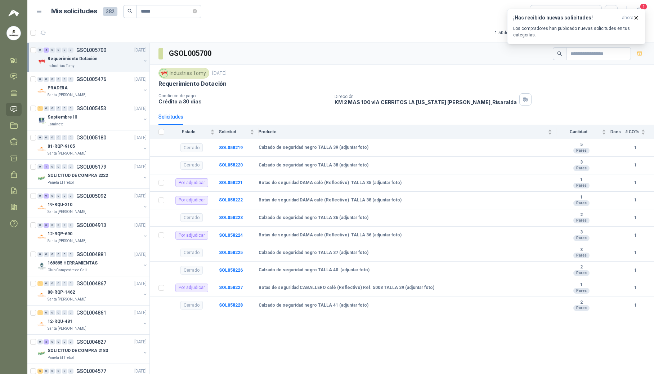  What do you see at coordinates (313, 148) in the screenshot?
I see `b: Calzado de seguridad negro TALLA 39 (adjuntar foto)` at bounding box center [313, 148].